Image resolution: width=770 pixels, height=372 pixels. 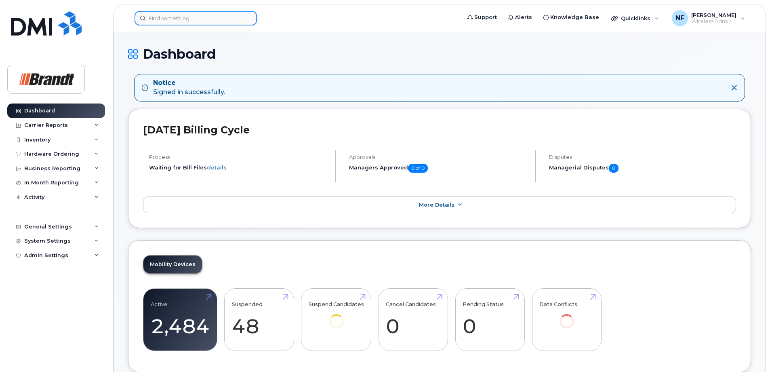 What do you see at coordinates (440, 54) in the screenshot?
I see `h1: Dashboard` at bounding box center [440, 54].